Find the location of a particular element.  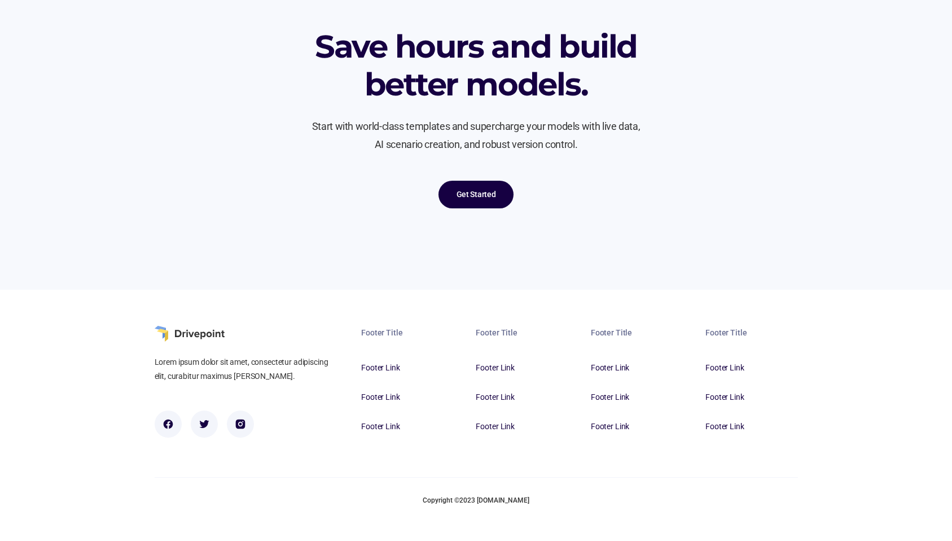

a: Get Started is located at coordinates (476, 194).